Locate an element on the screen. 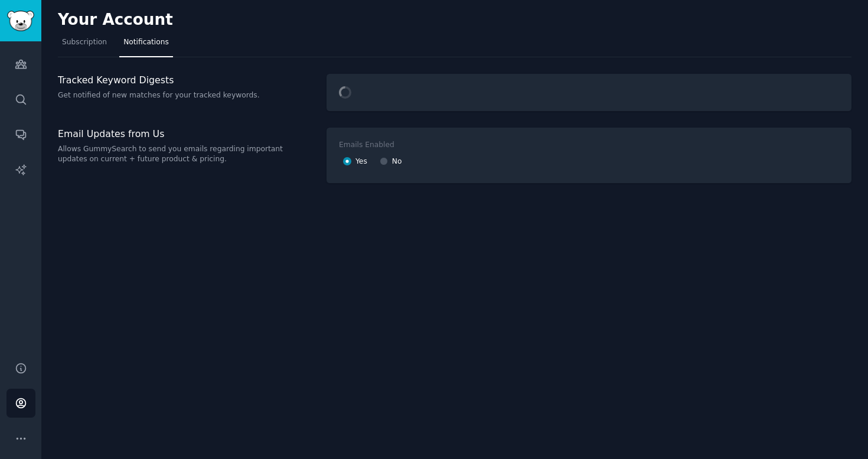  div: Emails Enabled is located at coordinates (367, 145).